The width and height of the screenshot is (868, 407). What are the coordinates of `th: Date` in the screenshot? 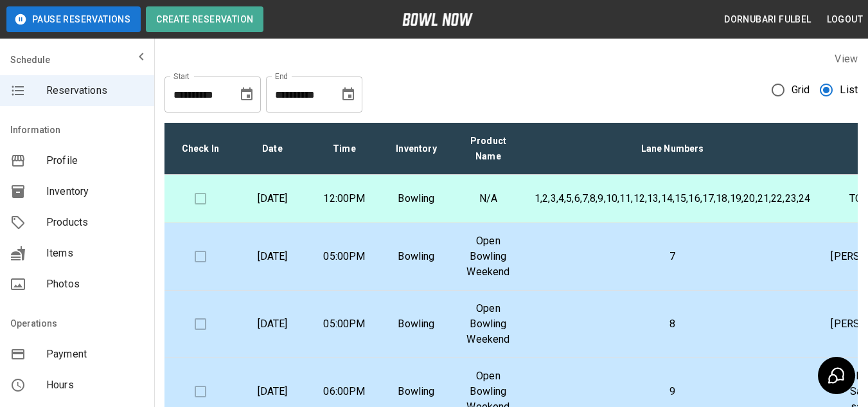 It's located at (272, 149).